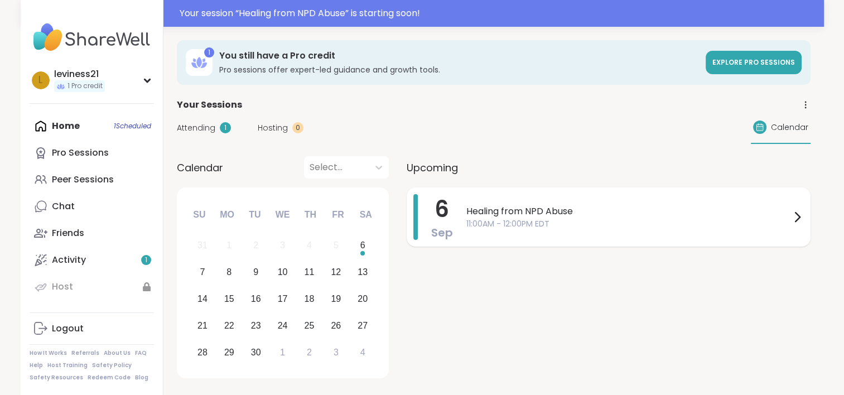 The width and height of the screenshot is (844, 395). Describe the element at coordinates (202, 298) in the screenshot. I see `div: 14` at that location.